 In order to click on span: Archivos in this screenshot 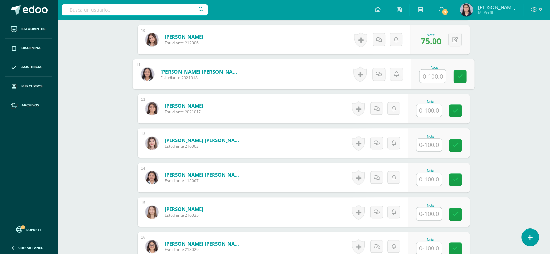, I will do `click(30, 105)`.